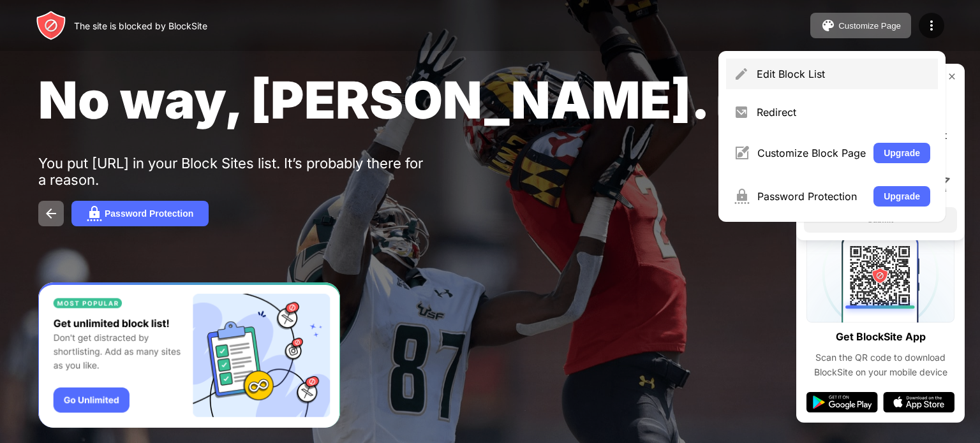 This screenshot has height=443, width=980. What do you see at coordinates (844, 113) in the screenshot?
I see `div: Redirect` at bounding box center [844, 113].